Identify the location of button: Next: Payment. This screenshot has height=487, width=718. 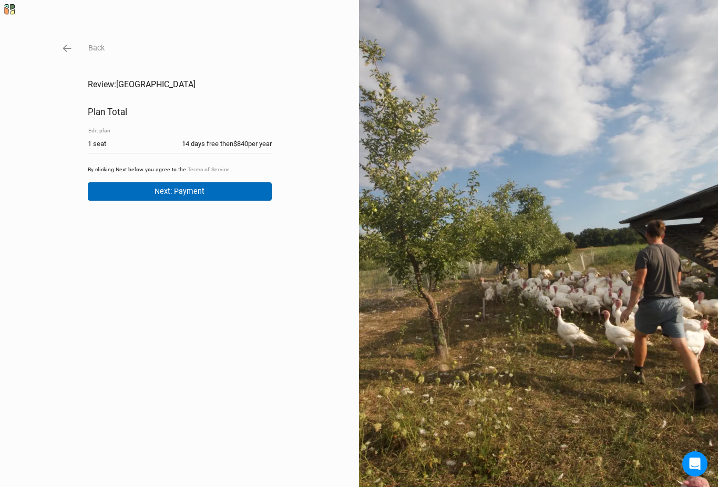
(180, 191).